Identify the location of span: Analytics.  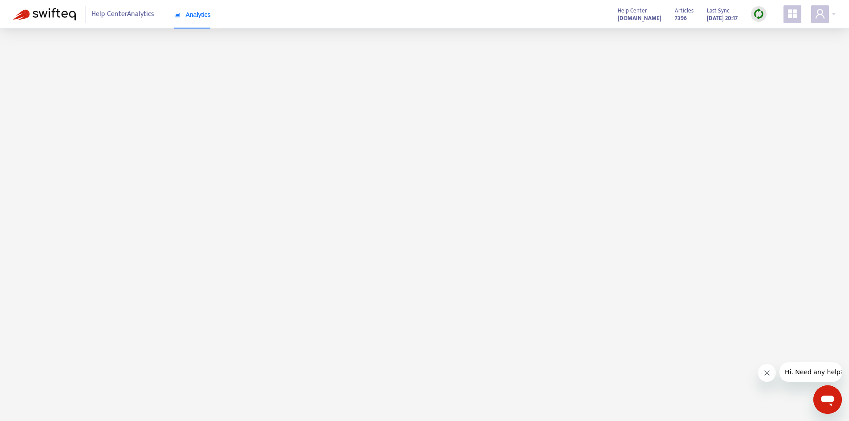
(192, 15).